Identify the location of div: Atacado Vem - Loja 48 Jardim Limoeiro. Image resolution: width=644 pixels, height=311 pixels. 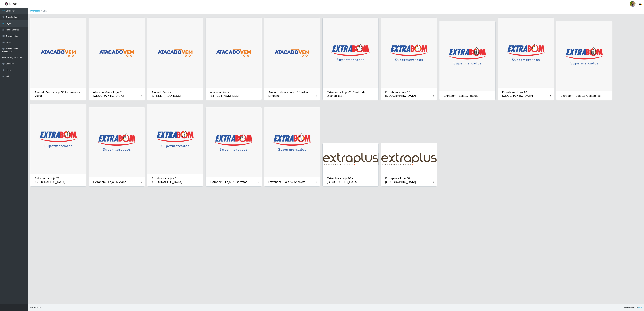
(292, 94).